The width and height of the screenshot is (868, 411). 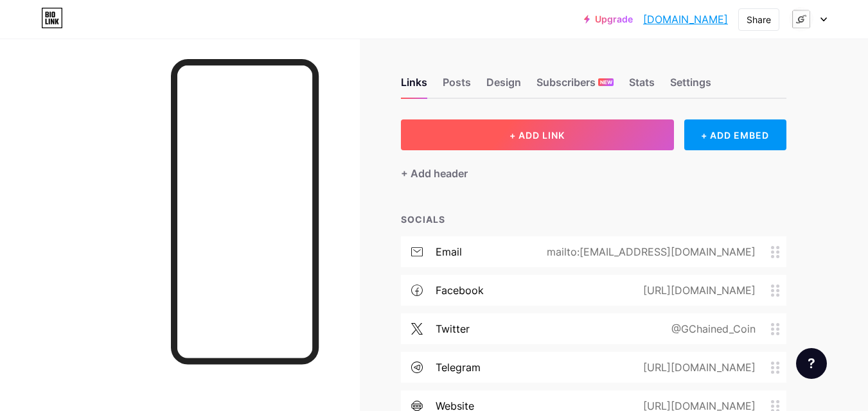 I want to click on div: Subscribers, so click(x=575, y=86).